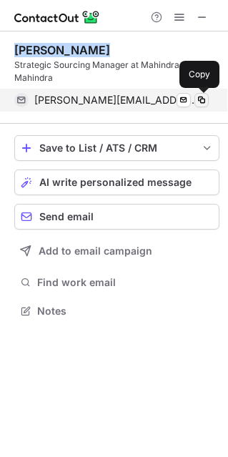 This screenshot has width=228, height=457. I want to click on img: ContactOut v5.3.10, so click(57, 17).